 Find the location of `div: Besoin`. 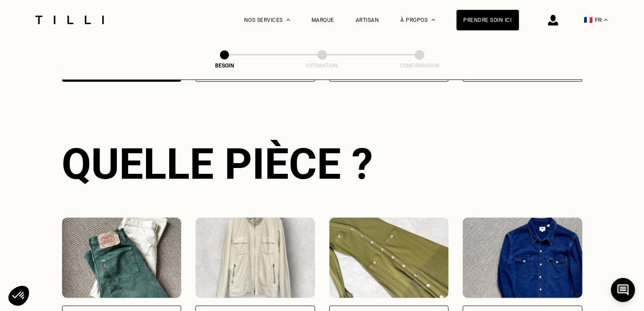

div: Besoin is located at coordinates (225, 66).